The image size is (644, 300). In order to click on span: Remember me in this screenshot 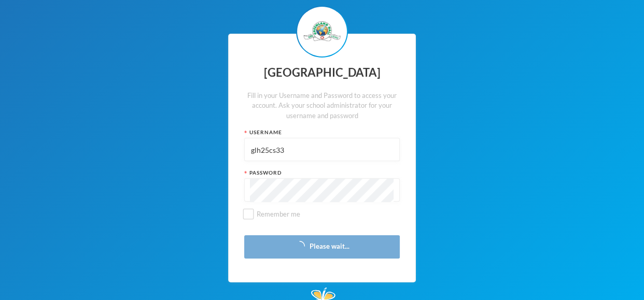, I will do `click(279, 214)`.